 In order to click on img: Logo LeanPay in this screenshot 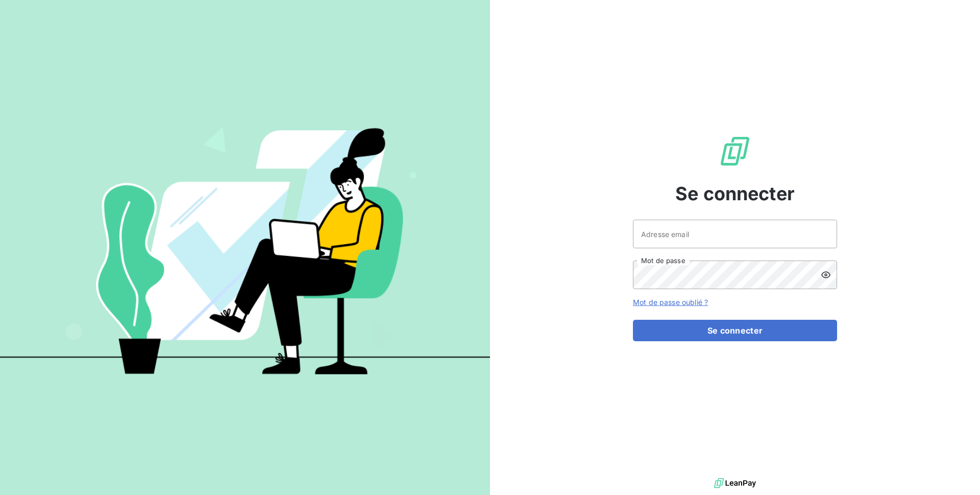, I will do `click(735, 151)`.